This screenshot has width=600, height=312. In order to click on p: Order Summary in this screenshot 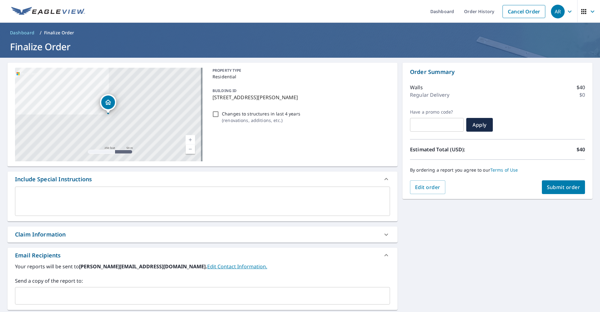, I will do `click(497, 72)`.